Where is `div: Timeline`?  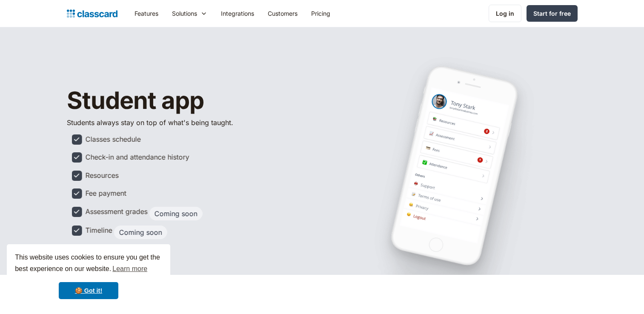 div: Timeline is located at coordinates (98, 230).